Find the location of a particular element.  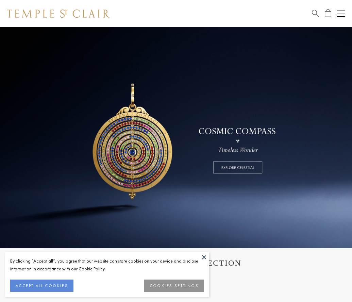

button: ACCEPT ALL COOKIES is located at coordinates (42, 286).